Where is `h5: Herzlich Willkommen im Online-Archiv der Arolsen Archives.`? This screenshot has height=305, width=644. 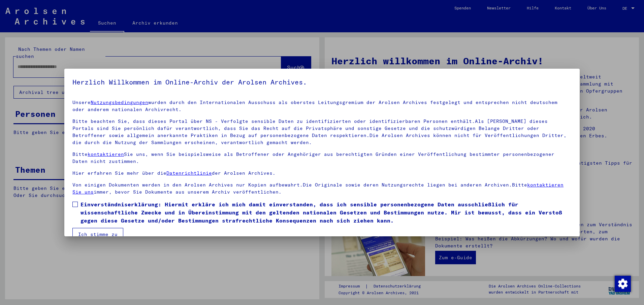
h5: Herzlich Willkommen im Online-Archiv der Arolsen Archives. is located at coordinates (322, 82).